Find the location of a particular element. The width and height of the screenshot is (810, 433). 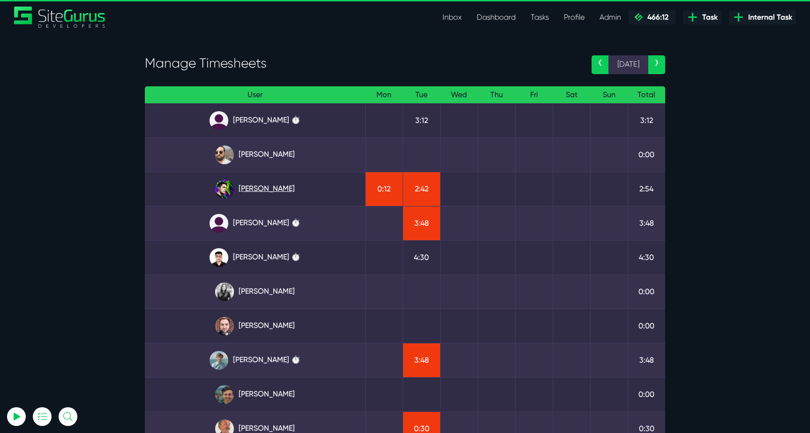

td: 2:42 is located at coordinates (421, 188).